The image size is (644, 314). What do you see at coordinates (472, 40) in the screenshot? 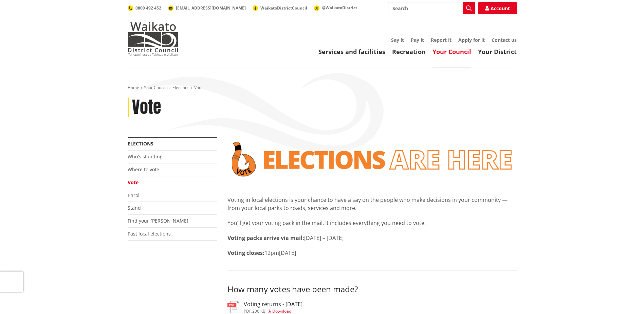
I see `a: Apply for it` at bounding box center [472, 40].